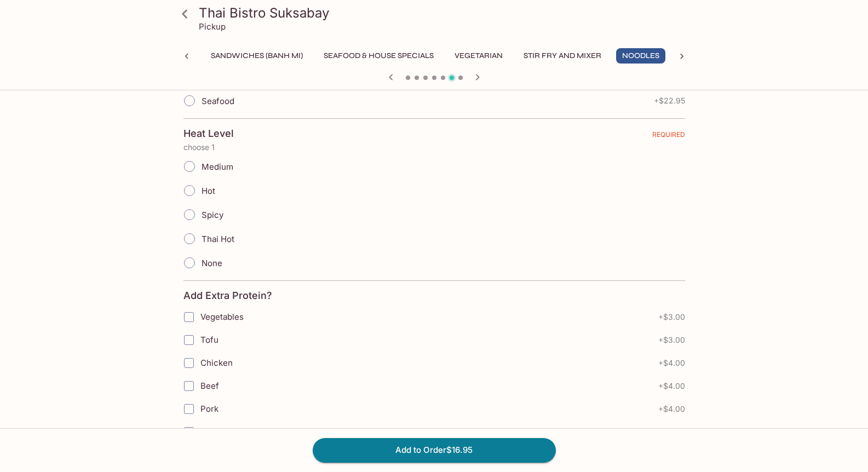 This screenshot has height=472, width=868. Describe the element at coordinates (257, 56) in the screenshot. I see `button: Sandwiches (Banh Mi)` at that location.